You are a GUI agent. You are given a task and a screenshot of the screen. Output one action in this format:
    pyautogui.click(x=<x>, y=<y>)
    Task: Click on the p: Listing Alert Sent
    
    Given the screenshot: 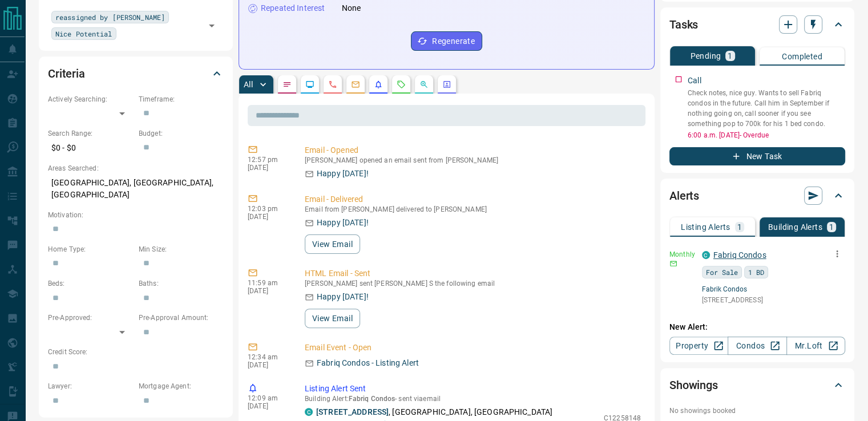 What is the action you would take?
    pyautogui.click(x=472, y=389)
    